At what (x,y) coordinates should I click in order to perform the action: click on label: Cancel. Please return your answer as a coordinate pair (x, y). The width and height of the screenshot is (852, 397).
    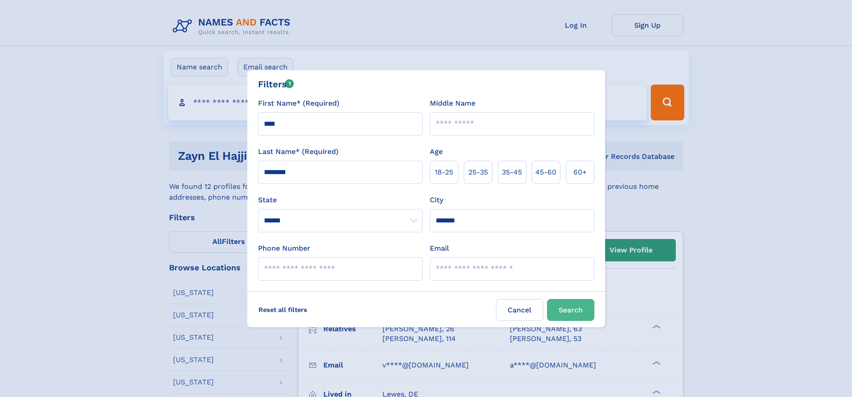
    Looking at the image, I should click on (520, 309).